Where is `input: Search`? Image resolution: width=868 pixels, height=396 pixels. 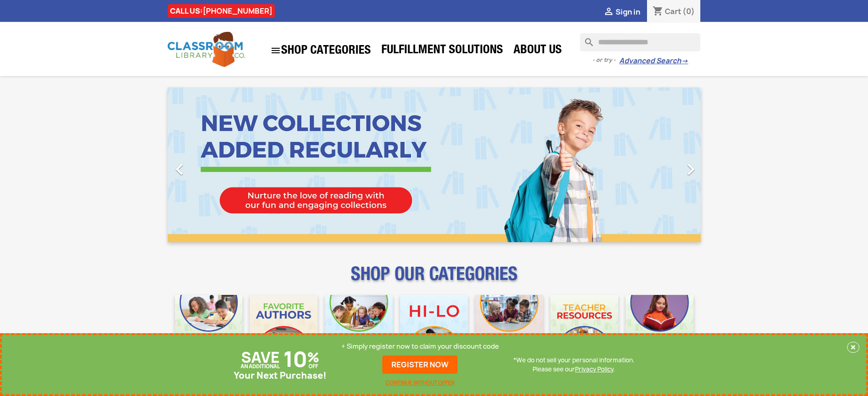
input: Search is located at coordinates (640, 42).